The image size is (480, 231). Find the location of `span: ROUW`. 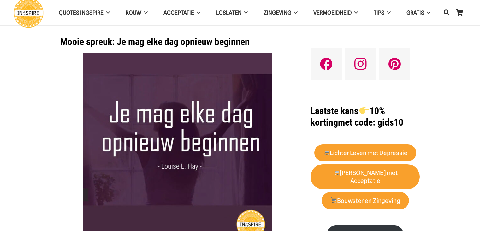

span: ROUW is located at coordinates (134, 13).